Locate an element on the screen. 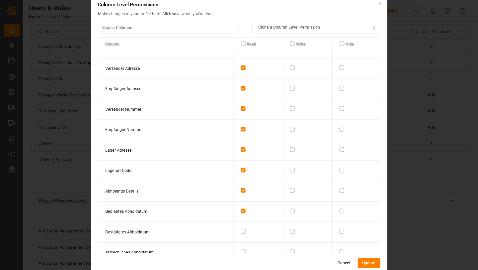 The height and width of the screenshot is (270, 478). td: Empfänger Nummer is located at coordinates (166, 130).